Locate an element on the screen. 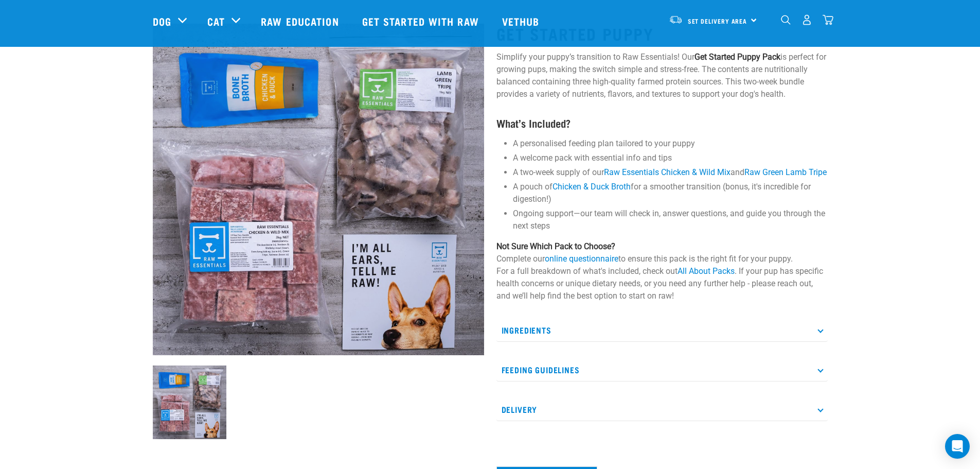  a: Raw Essentials Chicken & Wild Mix is located at coordinates (667, 172).